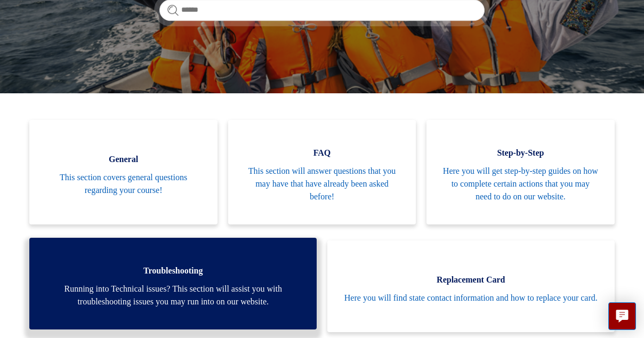  Describe the element at coordinates (322, 184) in the screenshot. I see `span: This section will answer questions that you may have that have already been asked before!` at that location.